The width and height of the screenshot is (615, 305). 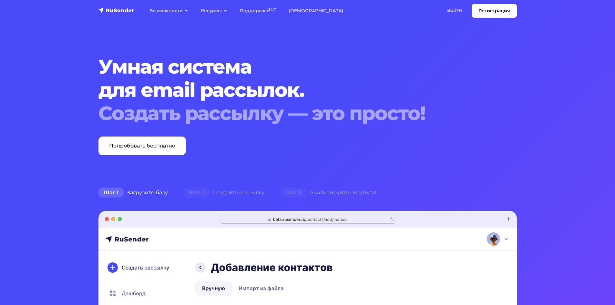 I want to click on img: RuSender, so click(x=117, y=10).